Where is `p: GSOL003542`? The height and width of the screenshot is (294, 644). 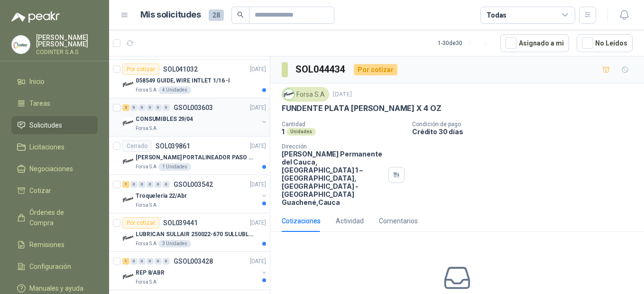 p: GSOL003542 is located at coordinates (193, 184).